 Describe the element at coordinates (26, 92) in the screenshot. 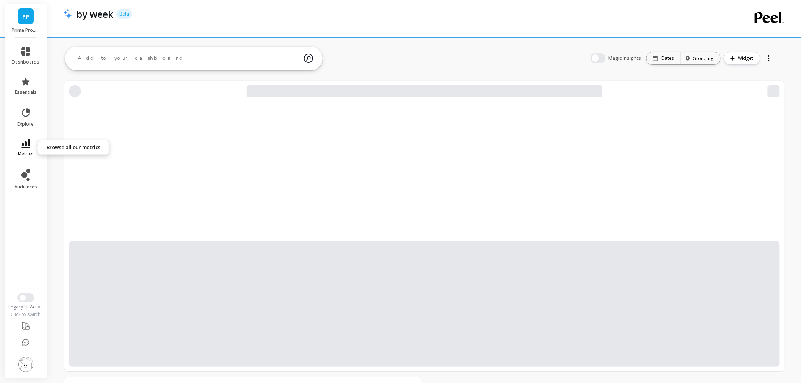

I see `span: essentials` at that location.